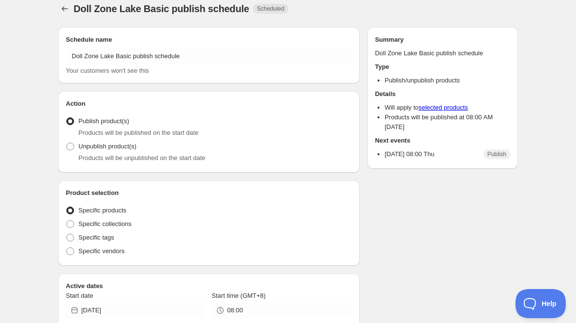 This screenshot has height=323, width=576. Describe the element at coordinates (139, 132) in the screenshot. I see `span: Products will be published on the start date` at that location.